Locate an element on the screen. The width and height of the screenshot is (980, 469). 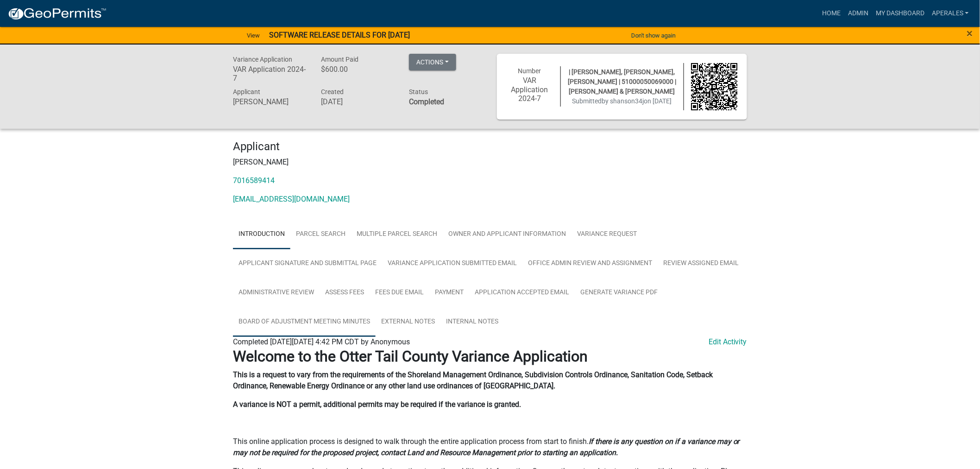
a: Home is located at coordinates (831, 13).